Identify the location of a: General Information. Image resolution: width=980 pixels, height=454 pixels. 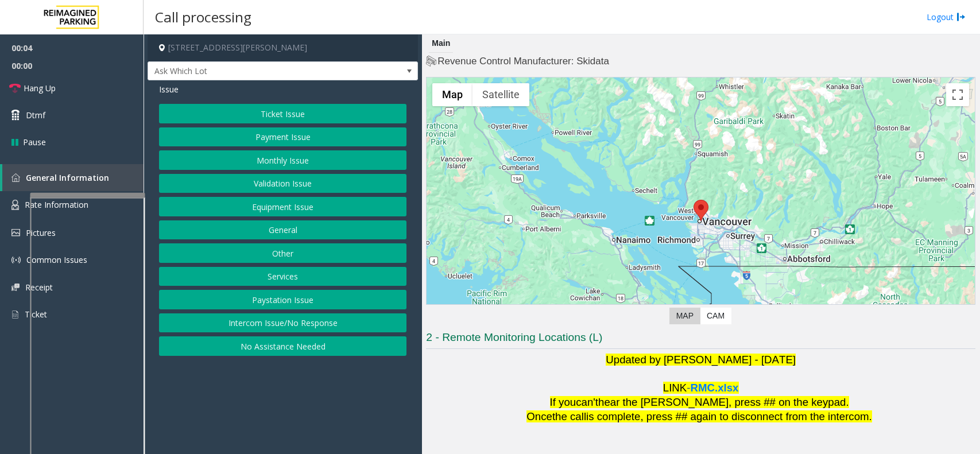
(73, 177).